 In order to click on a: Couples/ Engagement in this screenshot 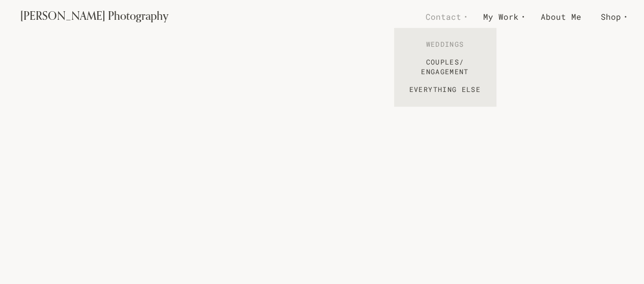, I will do `click(445, 67)`.